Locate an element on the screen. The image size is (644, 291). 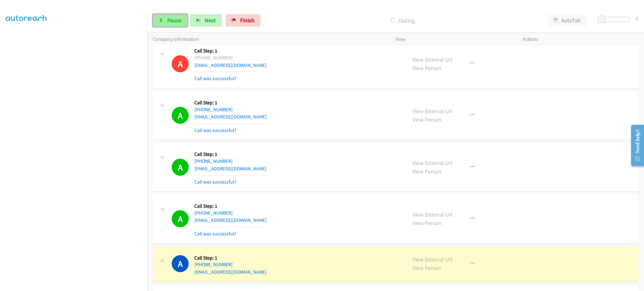
a: Finish is located at coordinates (243, 20).